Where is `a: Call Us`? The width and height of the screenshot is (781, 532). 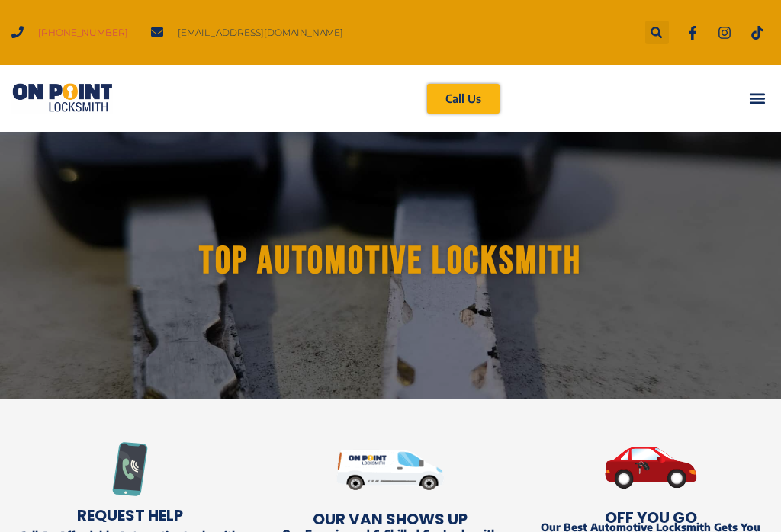
a: Call Us is located at coordinates (463, 99).